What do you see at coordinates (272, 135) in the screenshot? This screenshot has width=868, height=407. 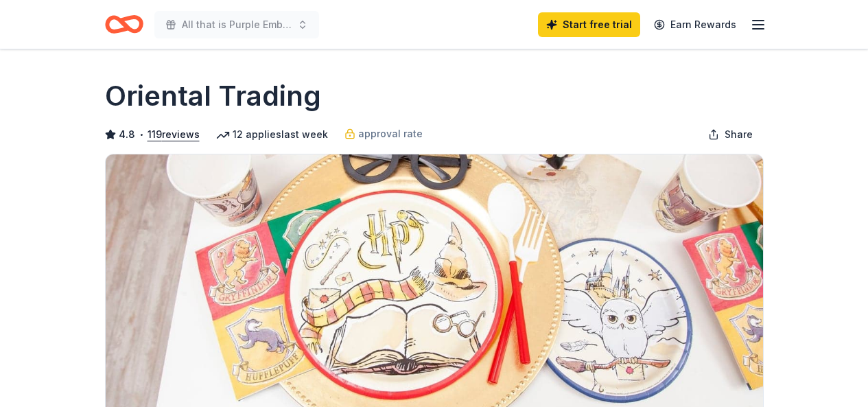 I see `div: 12 applies last week` at bounding box center [272, 135].